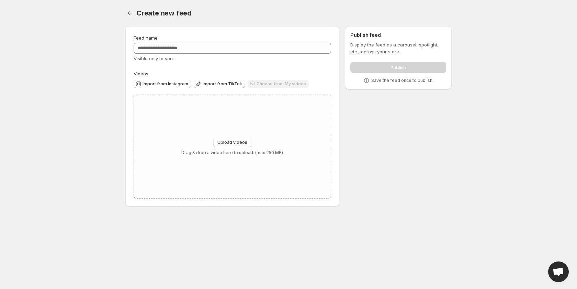 This screenshot has width=577, height=289. What do you see at coordinates (219, 84) in the screenshot?
I see `button: Import from TikTok` at bounding box center [219, 84].